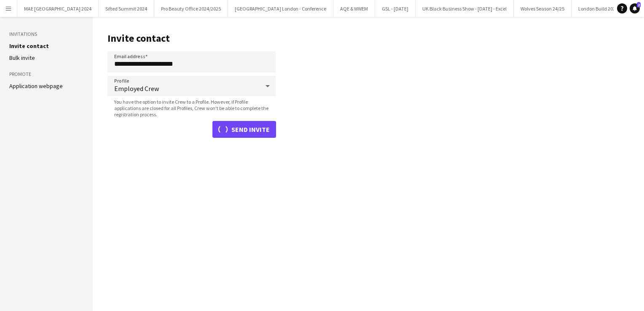 This screenshot has height=311, width=644. What do you see at coordinates (244, 129) in the screenshot?
I see `button: Send invite` at bounding box center [244, 129].